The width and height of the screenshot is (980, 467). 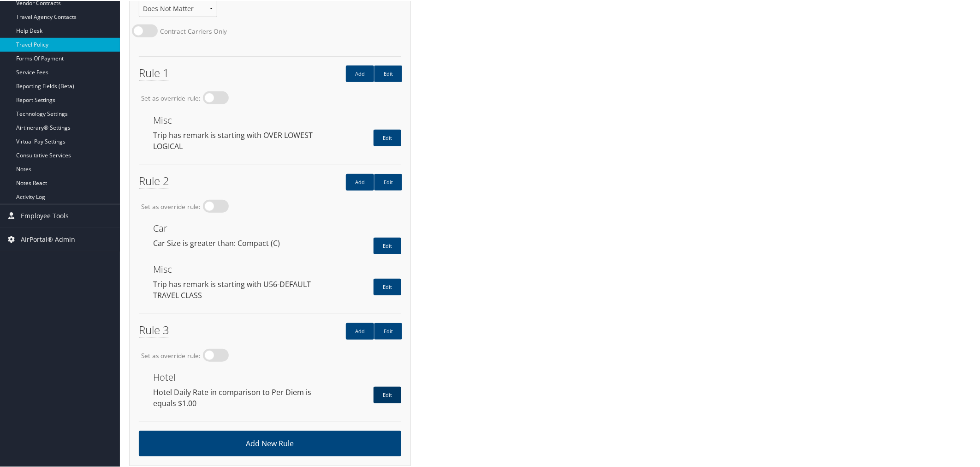 I want to click on span: Rule 1, so click(x=154, y=72).